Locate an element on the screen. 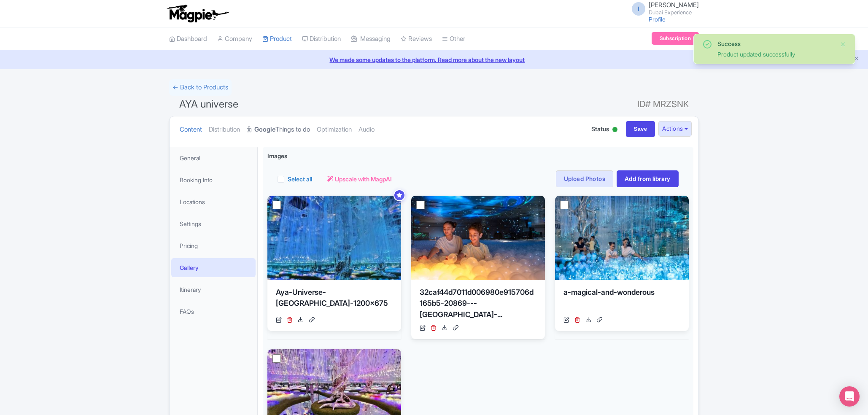  a: Product is located at coordinates (277, 38).